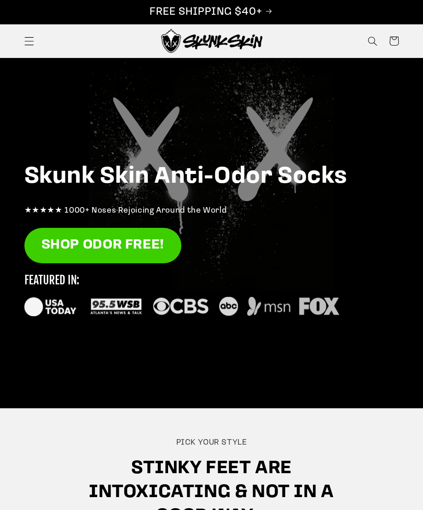 This screenshot has width=423, height=510. What do you see at coordinates (29, 41) in the screenshot?
I see `summary: Menu` at bounding box center [29, 41].